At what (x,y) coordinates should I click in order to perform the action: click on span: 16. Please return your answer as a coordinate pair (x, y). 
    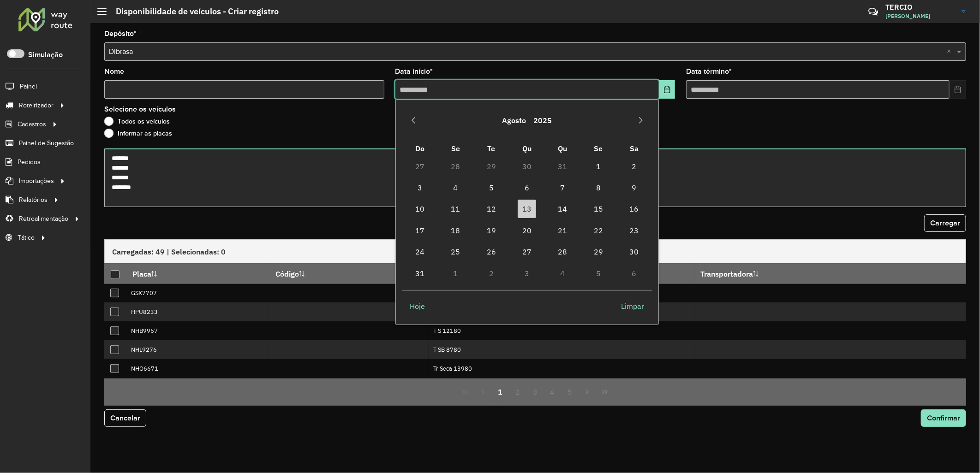
    Looking at the image, I should click on (634, 209).